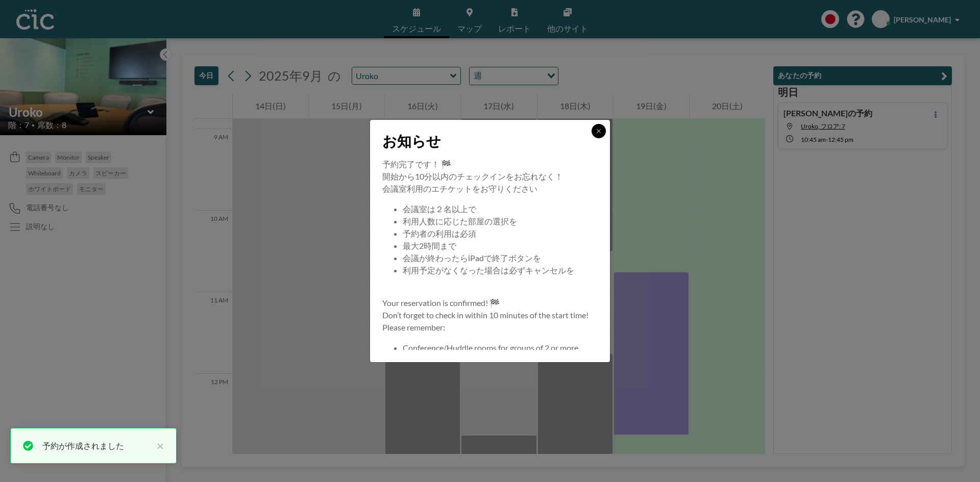 The width and height of the screenshot is (980, 482). Describe the element at coordinates (413, 327) in the screenshot. I see `span: Please remember:` at that location.